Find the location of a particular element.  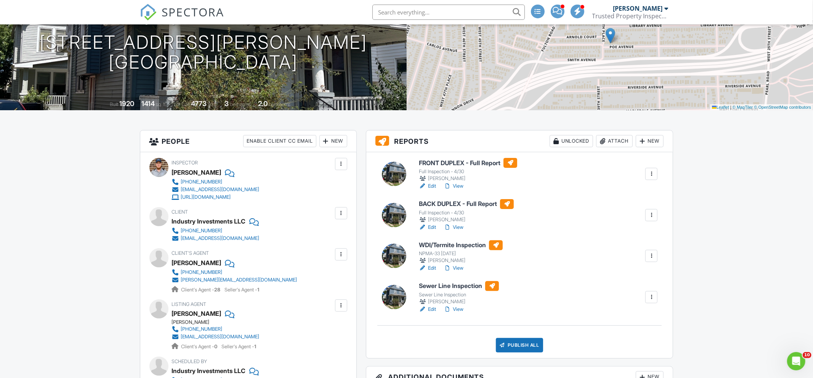

strong: 28 is located at coordinates (218, 289).